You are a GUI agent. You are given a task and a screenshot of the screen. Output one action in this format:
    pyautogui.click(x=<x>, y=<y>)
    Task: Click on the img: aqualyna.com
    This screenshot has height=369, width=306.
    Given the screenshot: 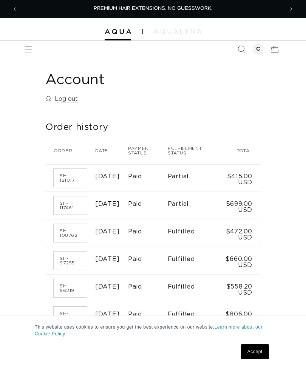 What is the action you would take?
    pyautogui.click(x=178, y=31)
    